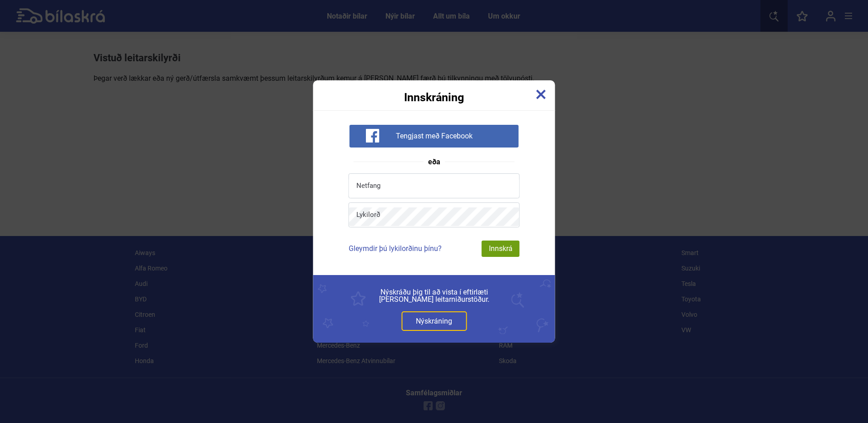 The width and height of the screenshot is (868, 423). I want to click on a: Nýskráning, so click(434, 320).